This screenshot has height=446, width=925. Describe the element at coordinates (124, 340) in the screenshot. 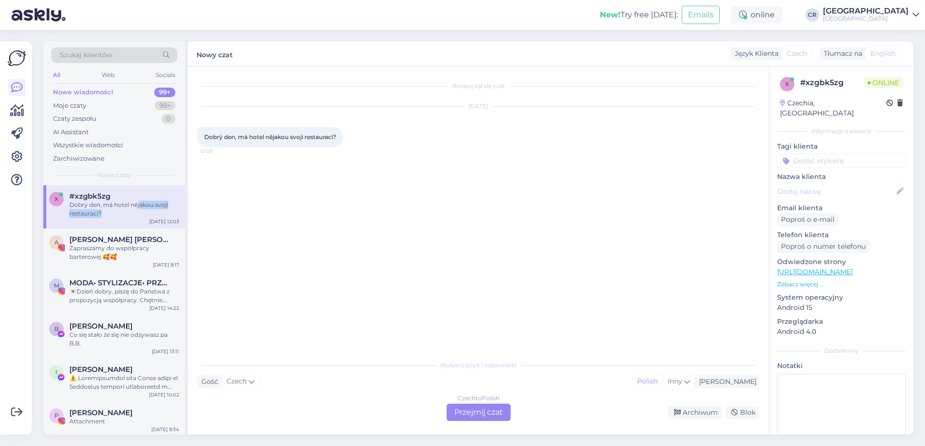

I see `div: Co się stało że się nie odzywasz pa B.B.` at that location.